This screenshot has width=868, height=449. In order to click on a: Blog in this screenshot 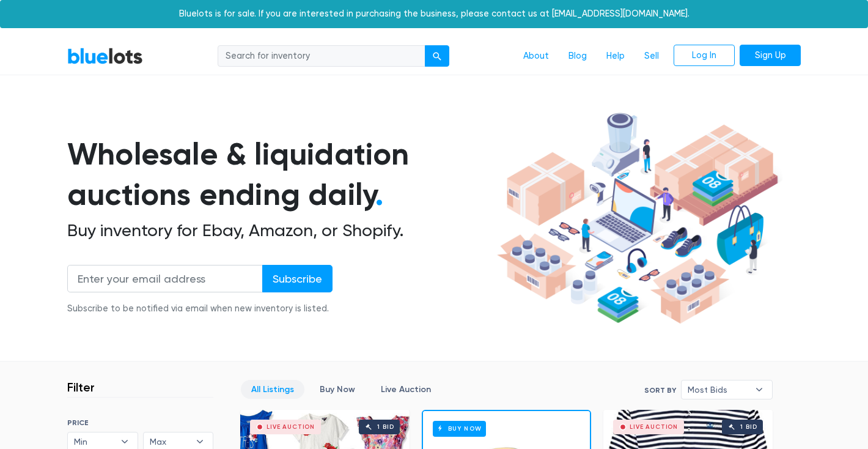, I will do `click(578, 56)`.